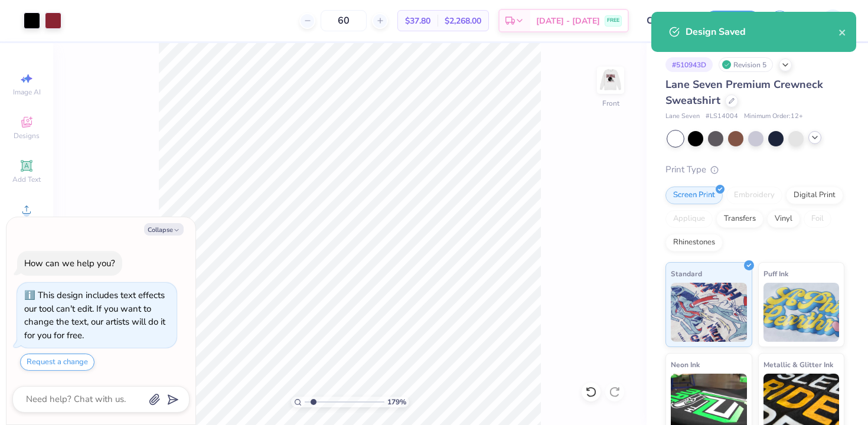 The height and width of the screenshot is (425, 868). What do you see at coordinates (69, 263) in the screenshot?
I see `div: How can we help you?` at bounding box center [69, 263].